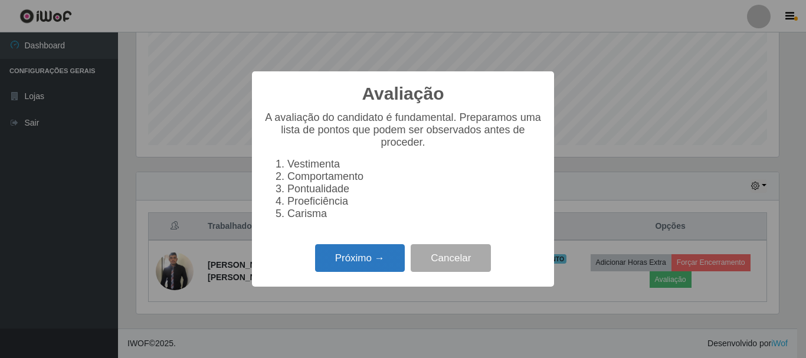  I want to click on li: Proeficiência, so click(415, 201).